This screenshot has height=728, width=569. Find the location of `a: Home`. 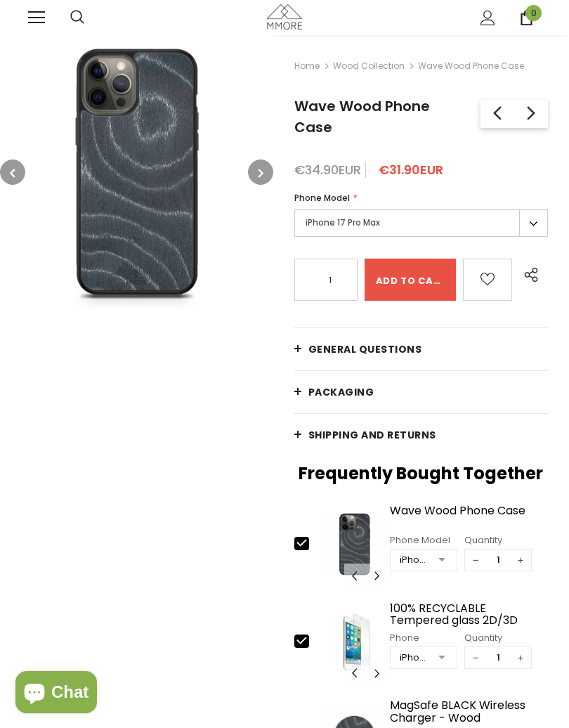

a: Home is located at coordinates (307, 66).